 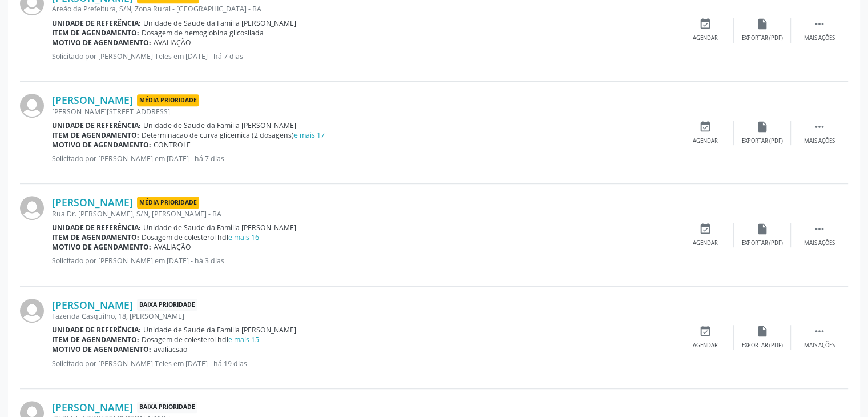 What do you see at coordinates (172, 144) in the screenshot?
I see `span: CONTROLE` at bounding box center [172, 144].